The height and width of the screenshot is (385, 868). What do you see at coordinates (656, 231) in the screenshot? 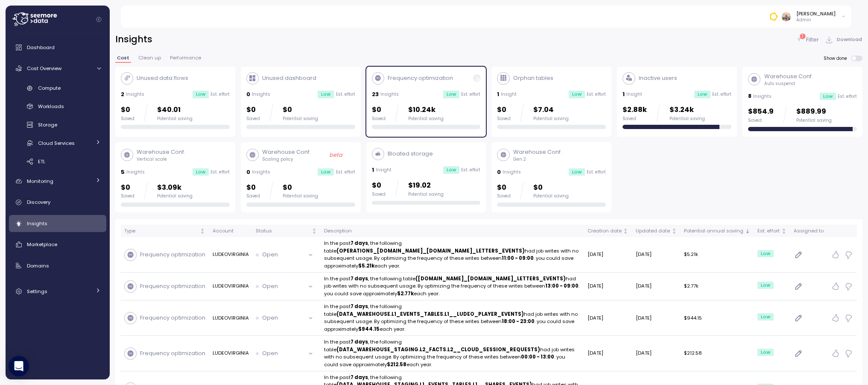
I see `th: Updated dateNot sorted` at bounding box center [656, 231].